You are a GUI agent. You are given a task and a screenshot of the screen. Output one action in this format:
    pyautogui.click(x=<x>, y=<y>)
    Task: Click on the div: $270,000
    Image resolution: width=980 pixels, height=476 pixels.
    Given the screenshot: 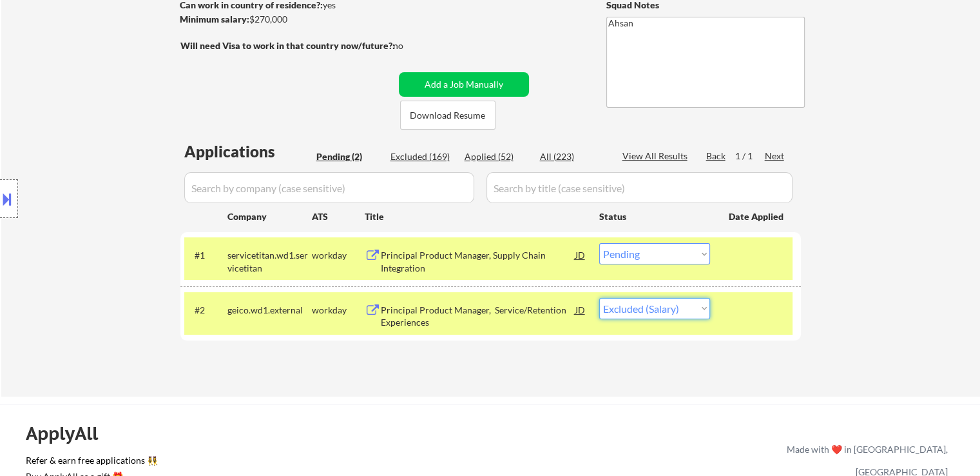 What is the action you would take?
    pyautogui.click(x=287, y=19)
    